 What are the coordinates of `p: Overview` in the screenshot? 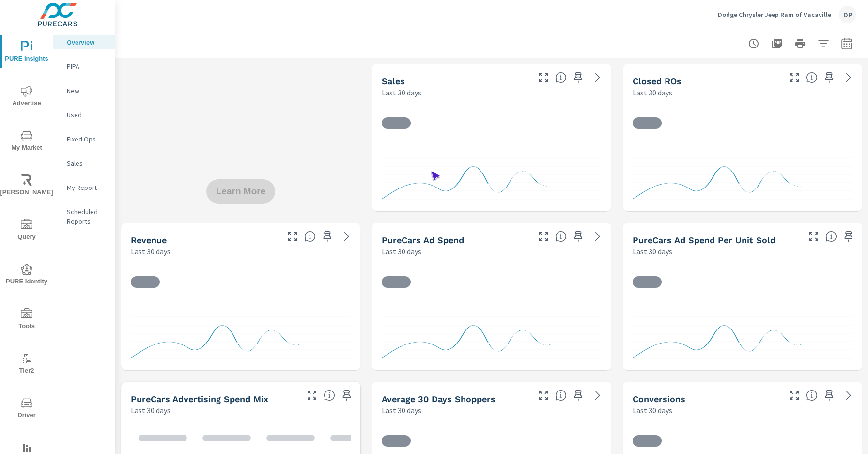 It's located at (87, 42).